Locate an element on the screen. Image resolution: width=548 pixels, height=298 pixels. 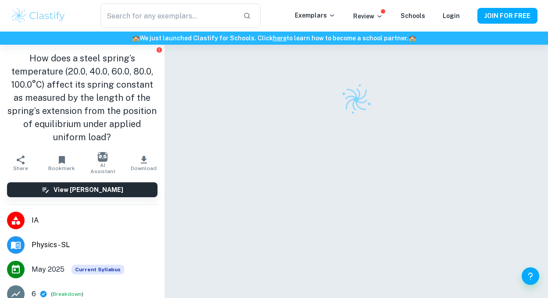
button: Help and Feedback is located at coordinates (530, 276).